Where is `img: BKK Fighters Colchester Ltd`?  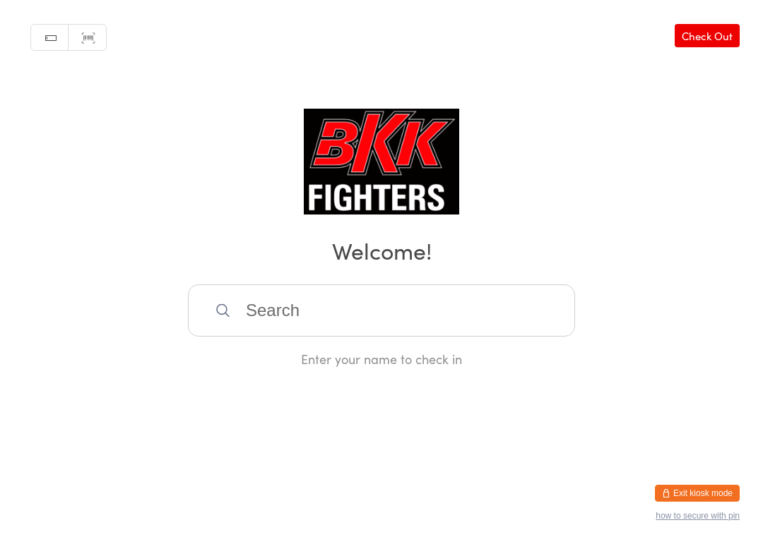 img: BKK Fighters Colchester Ltd is located at coordinates (381, 162).